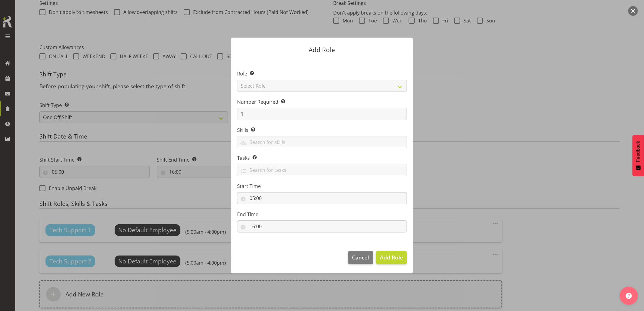  Describe the element at coordinates (629, 295) in the screenshot. I see `img: help-xxl-2.png` at that location.